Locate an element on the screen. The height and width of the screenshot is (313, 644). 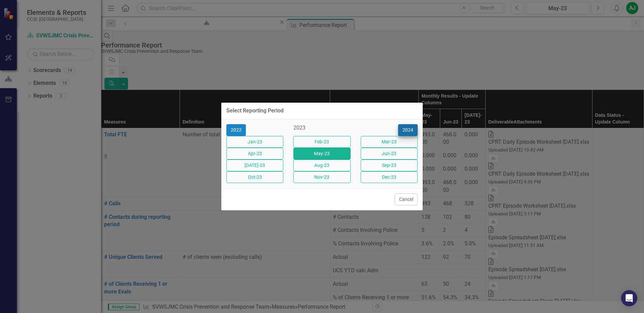
button: Feb-23 is located at coordinates (322, 141).